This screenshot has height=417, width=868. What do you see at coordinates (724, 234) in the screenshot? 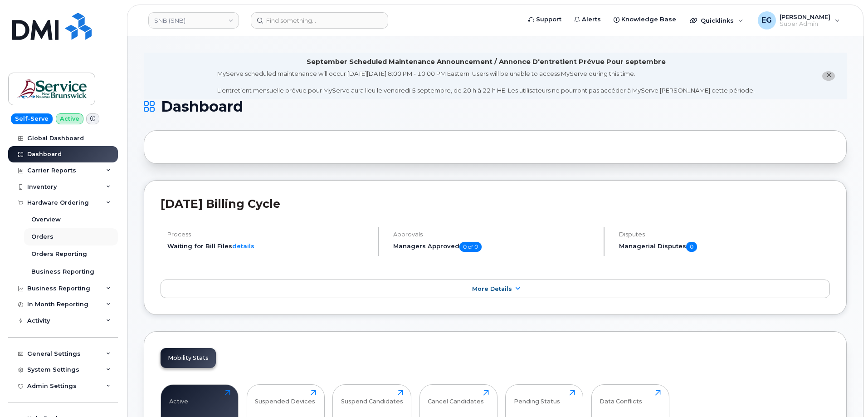
I see `h4: Disputes` at bounding box center [724, 234].